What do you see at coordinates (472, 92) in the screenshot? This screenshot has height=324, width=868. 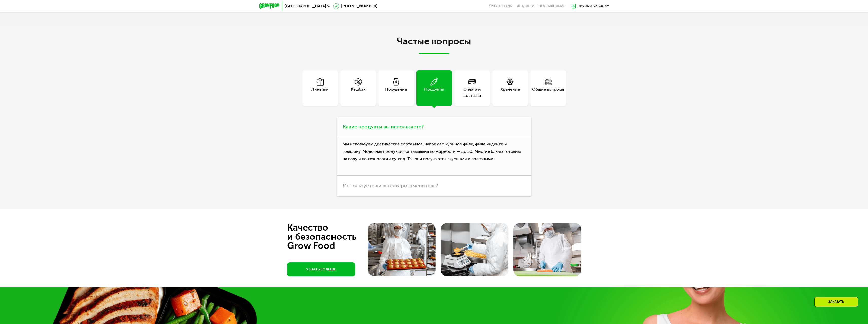 I see `div: Оплата и доставка` at bounding box center [472, 92].